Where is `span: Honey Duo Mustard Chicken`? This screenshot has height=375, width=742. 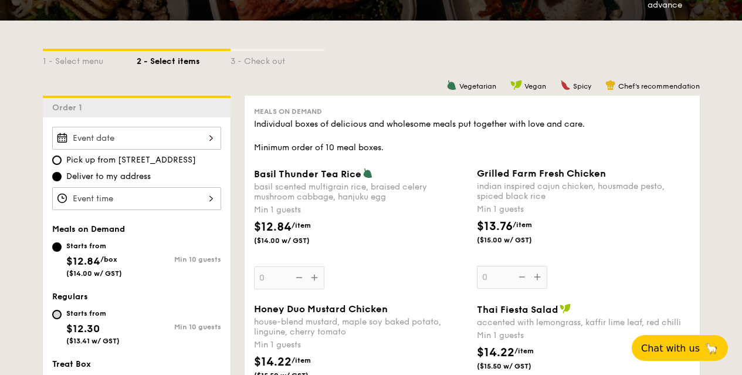
span: Honey Duo Mustard Chicken is located at coordinates (321, 308).